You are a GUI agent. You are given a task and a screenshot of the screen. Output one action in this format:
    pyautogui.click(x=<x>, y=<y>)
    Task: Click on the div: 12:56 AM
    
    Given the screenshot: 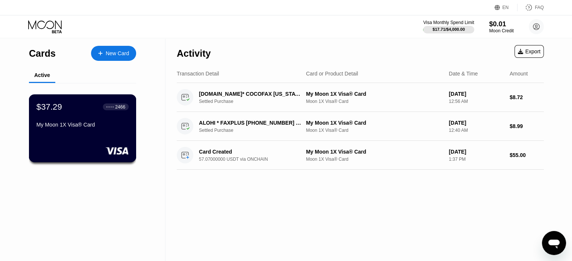 What is the action you would take?
    pyautogui.click(x=476, y=101)
    